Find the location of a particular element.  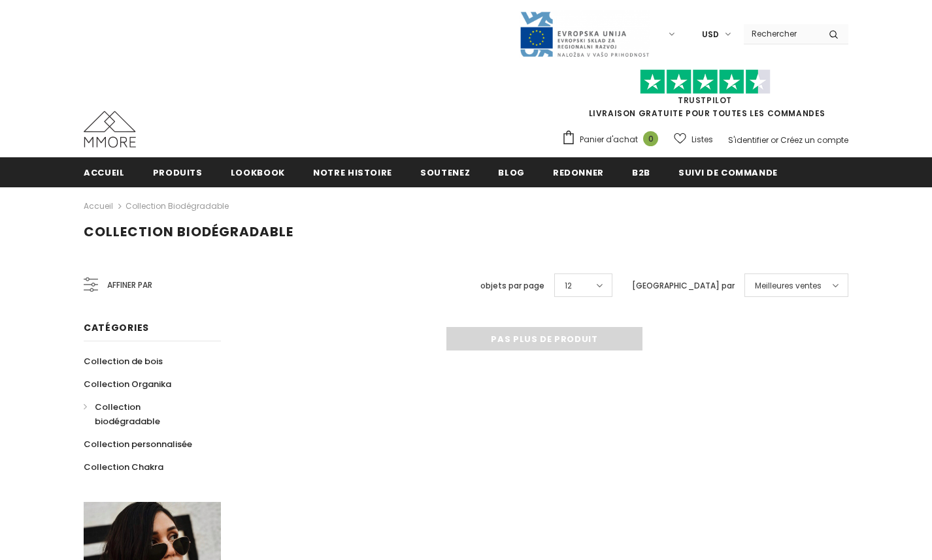

span: Collection de bois is located at coordinates (123, 361).